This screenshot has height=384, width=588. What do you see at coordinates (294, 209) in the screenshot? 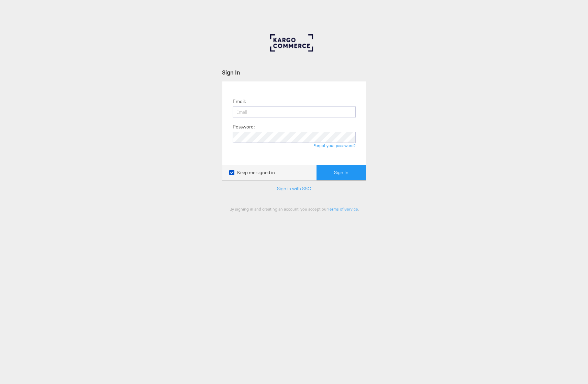
I see `div: By signing in and creating an account, you accept our .` at bounding box center [294, 209].